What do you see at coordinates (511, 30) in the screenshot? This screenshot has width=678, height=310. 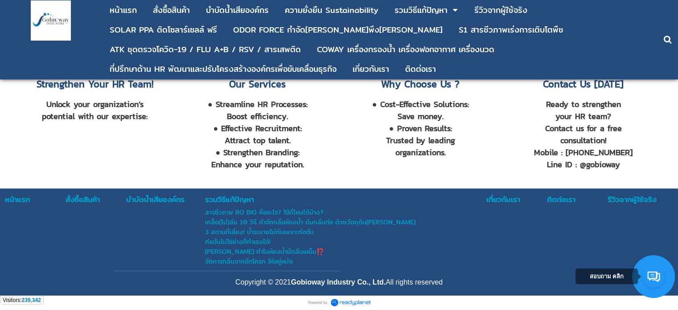 I see `div: S1 สารชีวภาพเร่งการเติบโตพืช` at bounding box center [511, 30].